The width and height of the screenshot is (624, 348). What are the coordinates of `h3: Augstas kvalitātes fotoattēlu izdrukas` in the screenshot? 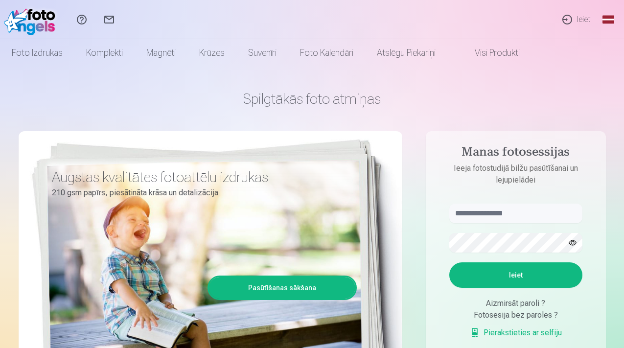 It's located at (201, 177).